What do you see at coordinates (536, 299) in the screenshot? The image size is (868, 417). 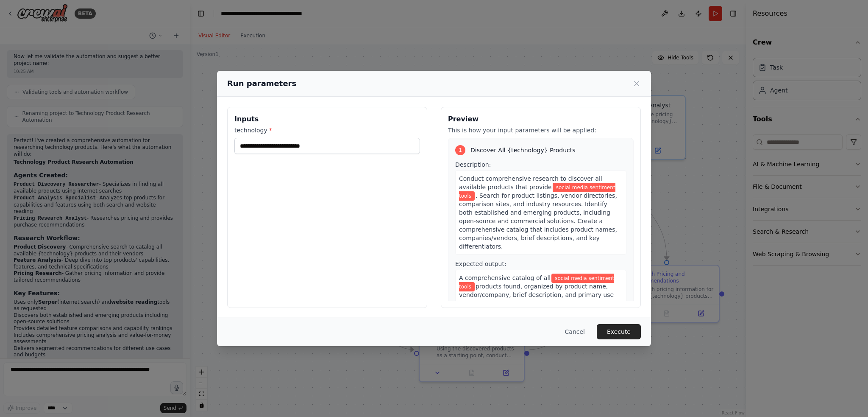 I see `span: products found, organized by product name, vendor/company, brief description, and primary use cas...` at bounding box center [536, 299].